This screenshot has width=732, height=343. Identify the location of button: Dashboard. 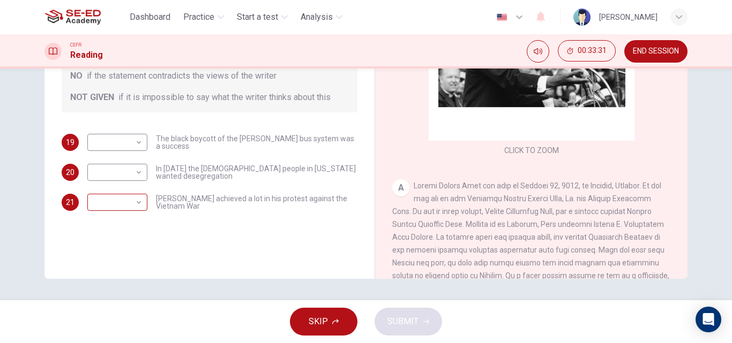
(150, 17).